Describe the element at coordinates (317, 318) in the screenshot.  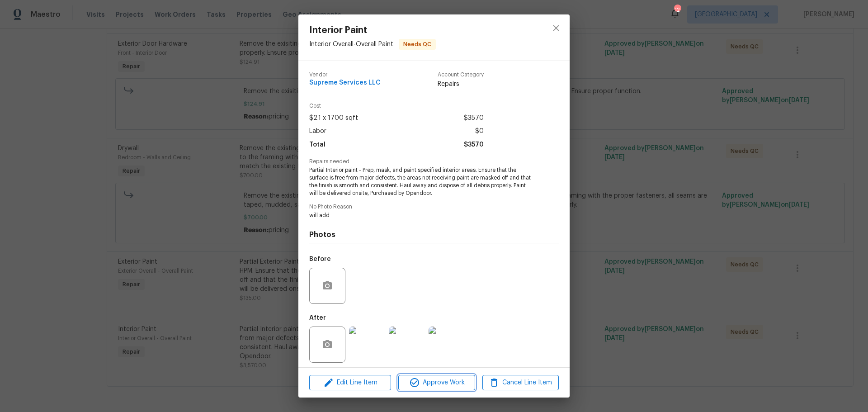
I see `h5: After` at that location.